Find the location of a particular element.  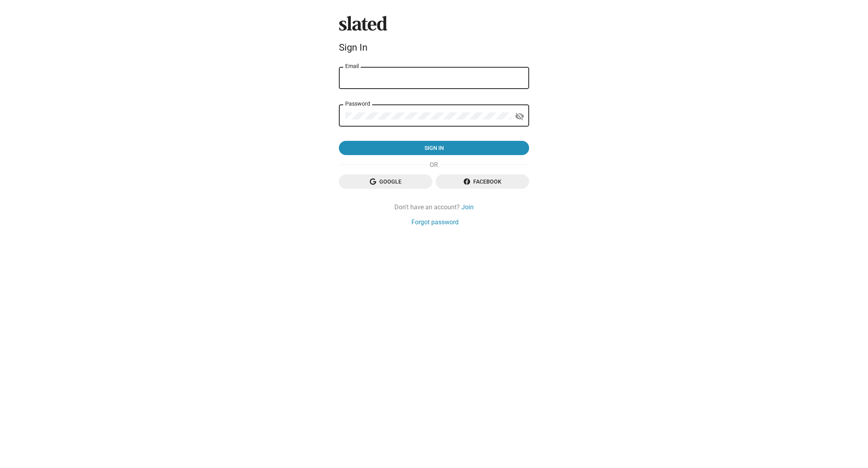

sl-branding: Sign In is located at coordinates (434, 36).